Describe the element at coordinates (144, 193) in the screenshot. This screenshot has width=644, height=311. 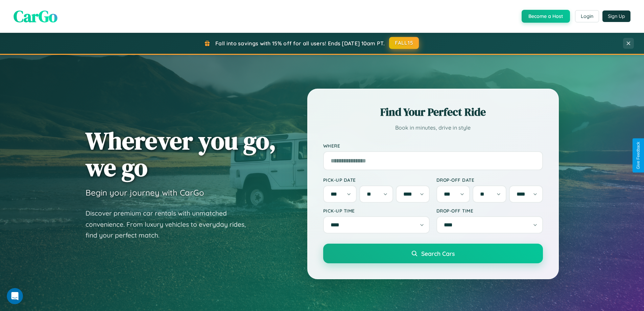
I see `h3: Begin your journey with CarGo` at that location.